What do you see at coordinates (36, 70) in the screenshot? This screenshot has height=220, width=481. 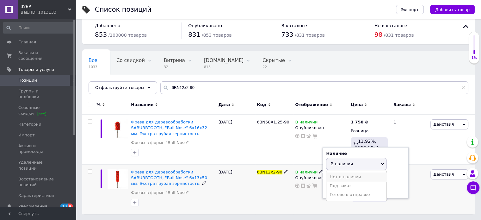 I see `span: Товары и услуги` at bounding box center [36, 70].